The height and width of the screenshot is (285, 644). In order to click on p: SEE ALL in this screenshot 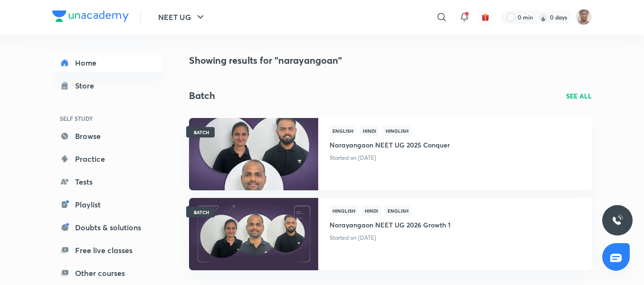, I will do `click(579, 96)`.